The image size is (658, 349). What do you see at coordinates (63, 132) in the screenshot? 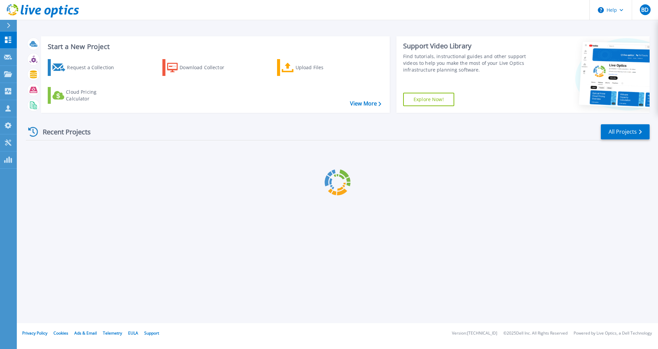
I see `div: Recent Projects` at bounding box center [63, 132].